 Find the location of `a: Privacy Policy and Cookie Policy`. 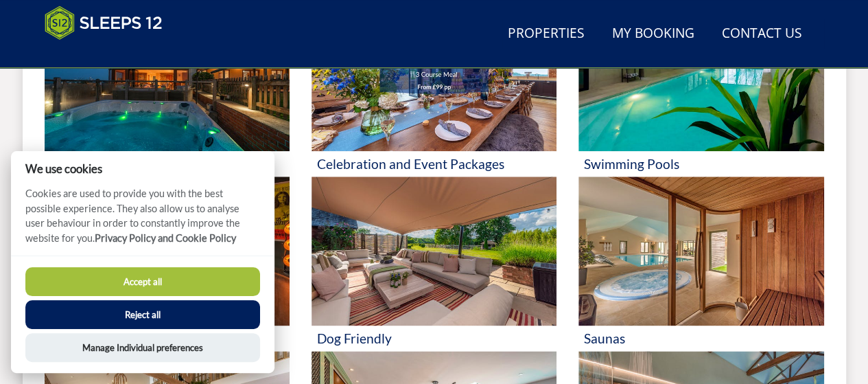

a: Privacy Policy and Cookie Policy is located at coordinates (165, 238).